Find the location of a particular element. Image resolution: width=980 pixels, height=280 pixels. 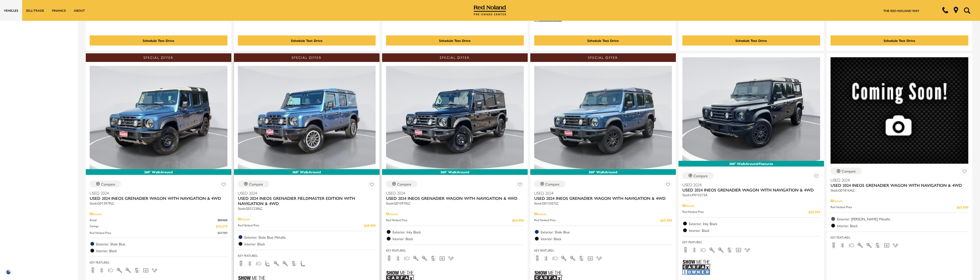

span: Heated Seats is located at coordinates (267, 263).